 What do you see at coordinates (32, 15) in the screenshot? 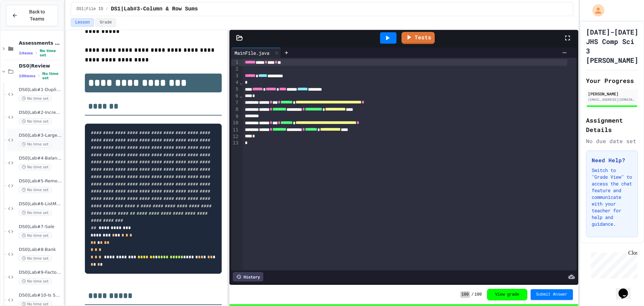
I see `button: Back to Teams` at bounding box center [32, 15].